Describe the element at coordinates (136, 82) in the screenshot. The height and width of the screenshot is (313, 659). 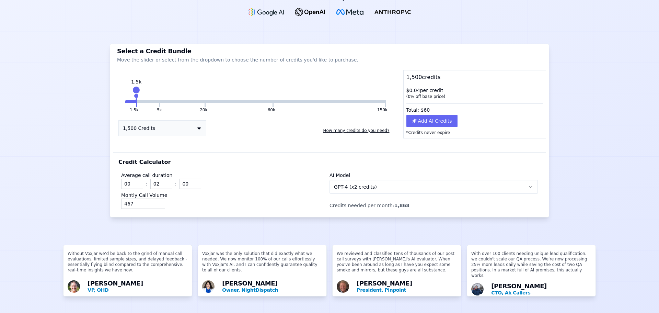
I see `div: 1.5k` at that location.